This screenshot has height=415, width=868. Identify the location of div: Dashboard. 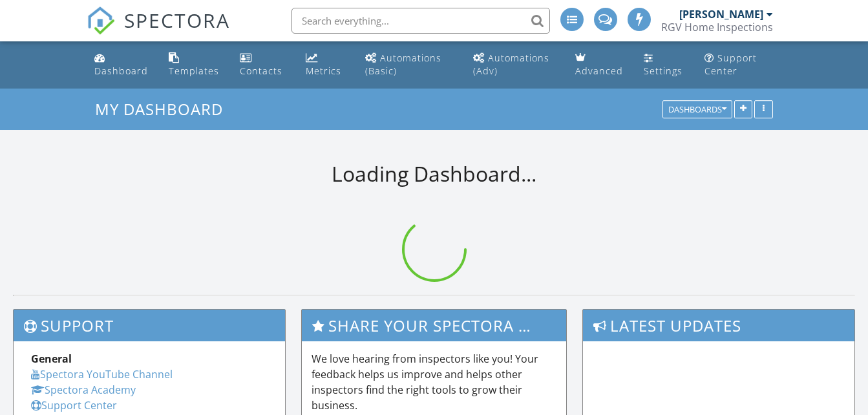
(120, 70).